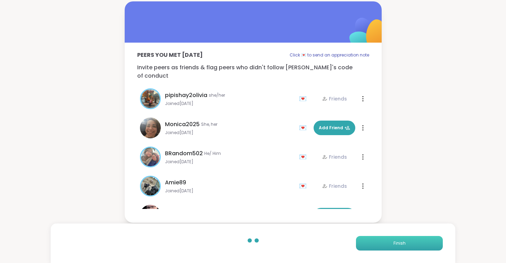 The width and height of the screenshot is (506, 263). I want to click on span: she/her, so click(217, 95).